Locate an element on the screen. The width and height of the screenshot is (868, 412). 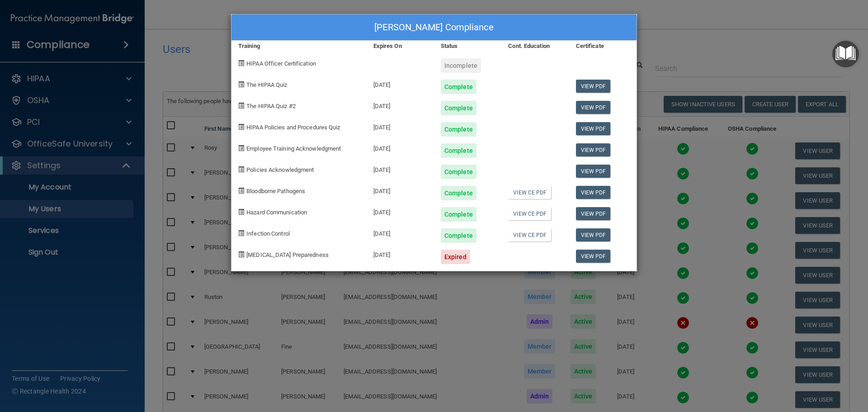
span: HIPAA Officer Certification is located at coordinates (281, 63).